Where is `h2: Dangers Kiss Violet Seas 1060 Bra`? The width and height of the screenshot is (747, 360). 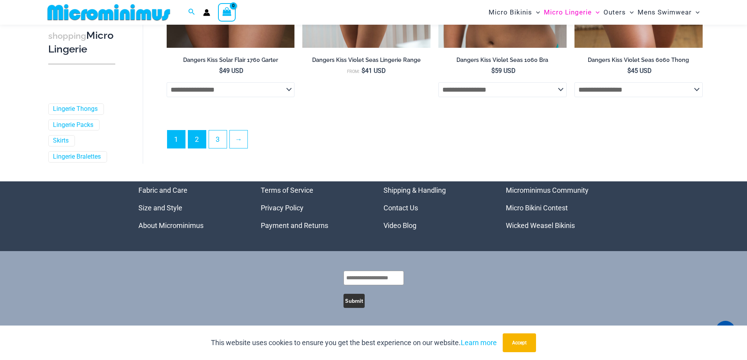
h2: Dangers Kiss Violet Seas 1060 Bra is located at coordinates (502, 60).